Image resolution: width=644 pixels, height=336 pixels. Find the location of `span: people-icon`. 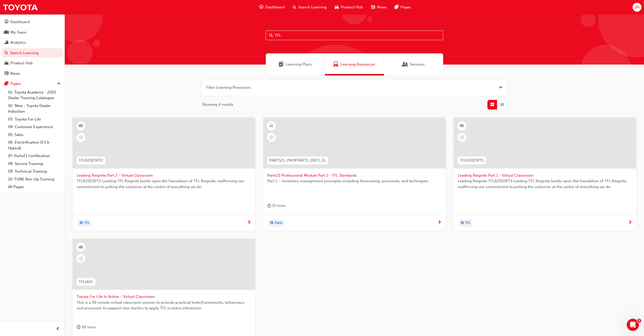

span: people-icon is located at coordinates (6, 33).